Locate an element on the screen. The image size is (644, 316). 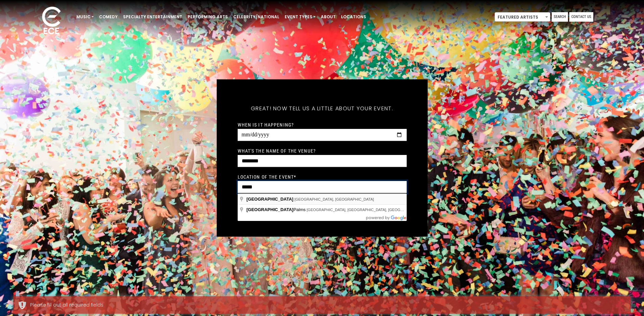
span: Palms is located at coordinates (276, 210).